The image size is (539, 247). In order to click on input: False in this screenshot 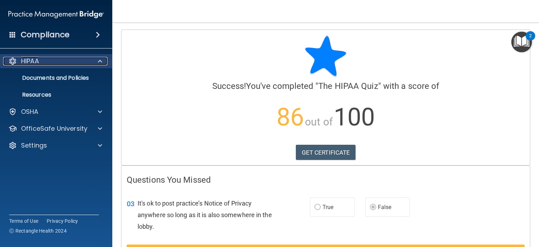, I will do `click(373, 207)`.